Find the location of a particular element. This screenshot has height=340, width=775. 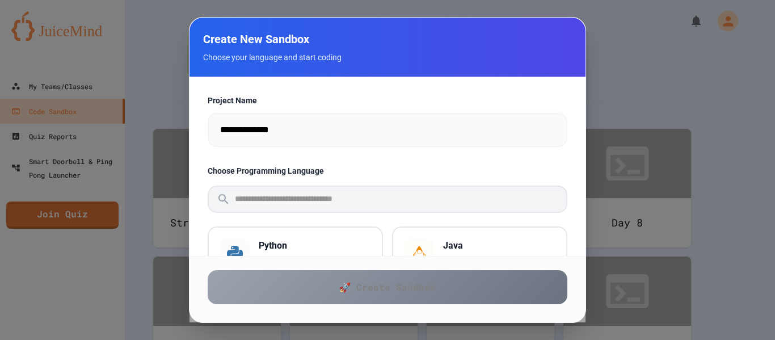

h3: Python is located at coordinates (314, 246).